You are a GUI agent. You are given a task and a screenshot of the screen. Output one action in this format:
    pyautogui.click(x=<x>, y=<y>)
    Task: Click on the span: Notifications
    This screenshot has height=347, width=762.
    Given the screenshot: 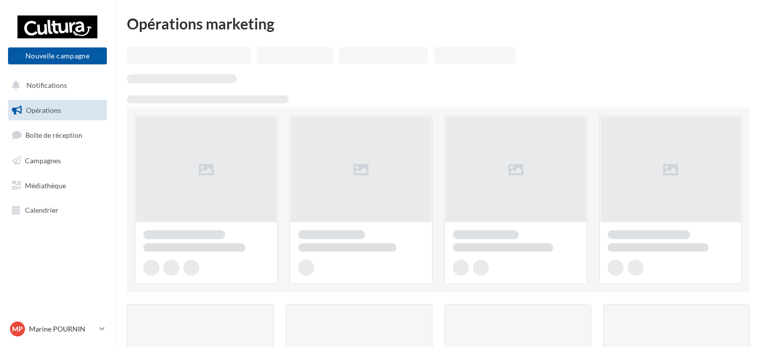 What is the action you would take?
    pyautogui.click(x=46, y=85)
    